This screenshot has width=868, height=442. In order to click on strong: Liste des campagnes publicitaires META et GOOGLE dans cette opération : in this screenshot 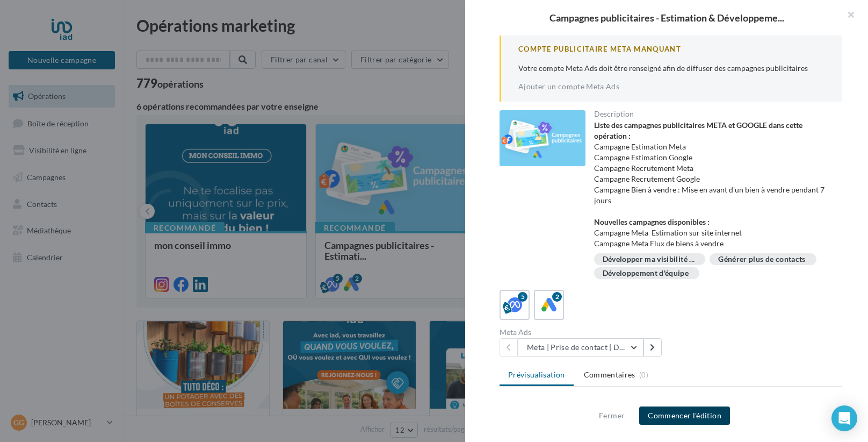, I will do `click(698, 130)`.